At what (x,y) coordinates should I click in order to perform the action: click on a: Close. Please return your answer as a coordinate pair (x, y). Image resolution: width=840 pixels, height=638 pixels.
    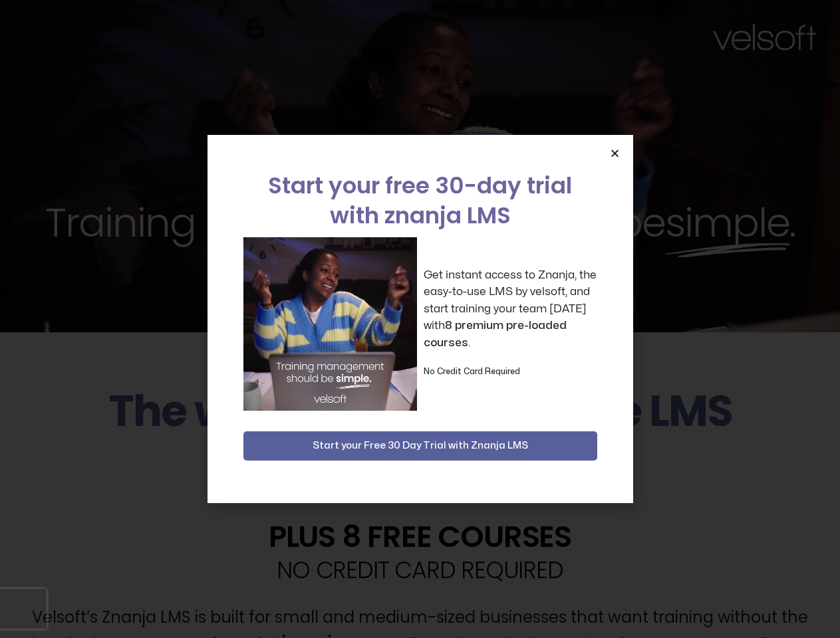
    Looking at the image, I should click on (614, 153).